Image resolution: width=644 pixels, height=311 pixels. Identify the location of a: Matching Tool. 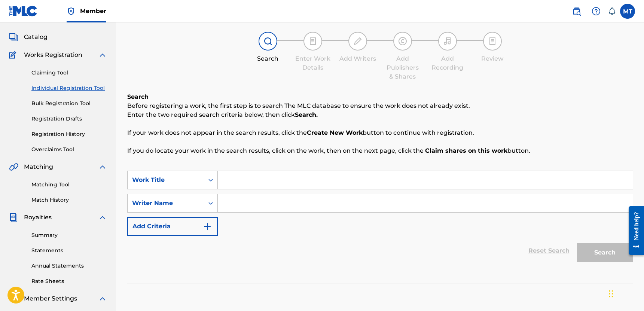
(69, 185).